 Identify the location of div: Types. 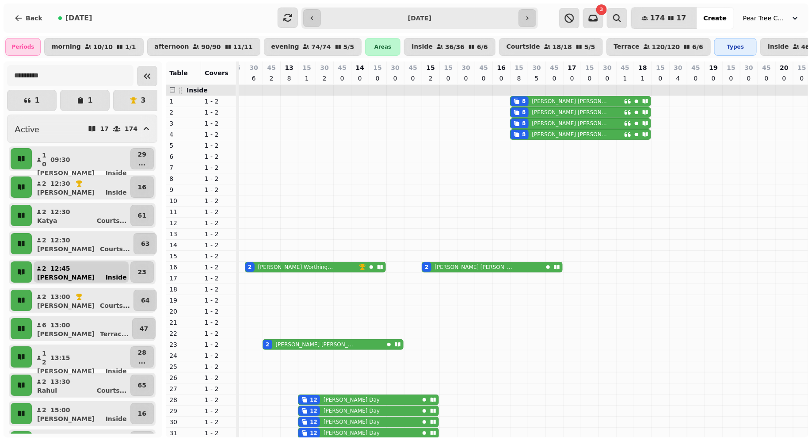
(736, 47).